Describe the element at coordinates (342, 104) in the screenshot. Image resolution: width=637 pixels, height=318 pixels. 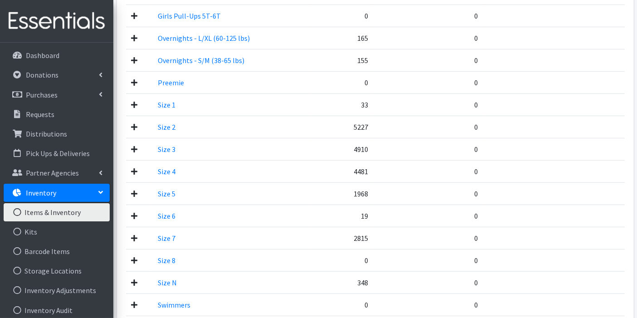
I see `td: 33` at that location.